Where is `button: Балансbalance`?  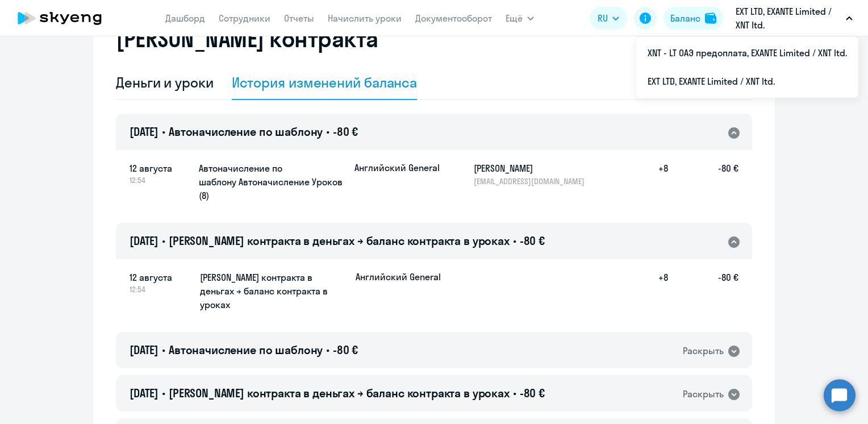 button: Балансbalance is located at coordinates (693, 18).